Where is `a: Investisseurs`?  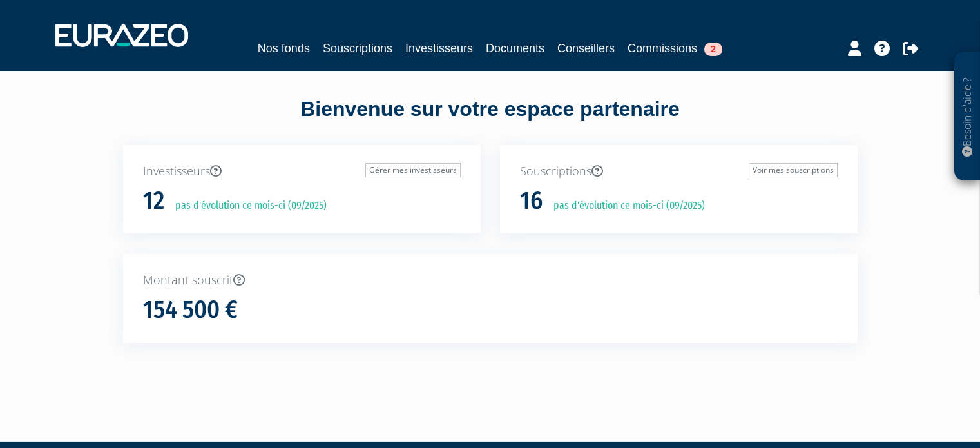 a: Investisseurs is located at coordinates (439, 48).